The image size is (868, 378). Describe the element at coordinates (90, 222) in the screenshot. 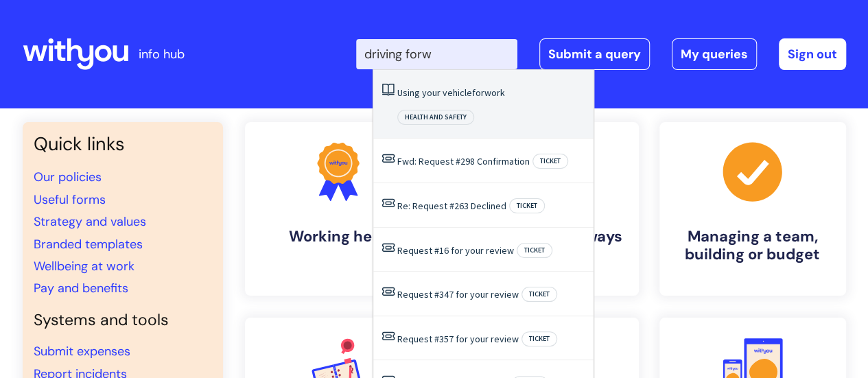

I see `a: Strategy and values` at that location.